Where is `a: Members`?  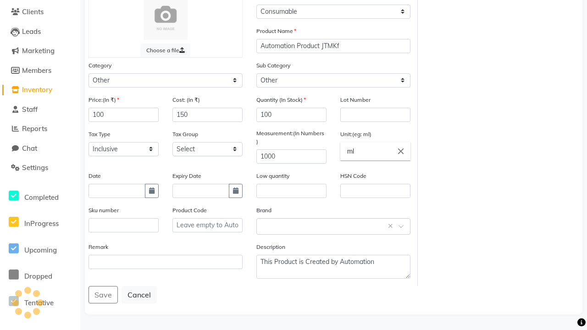
a: Members is located at coordinates (40, 71).